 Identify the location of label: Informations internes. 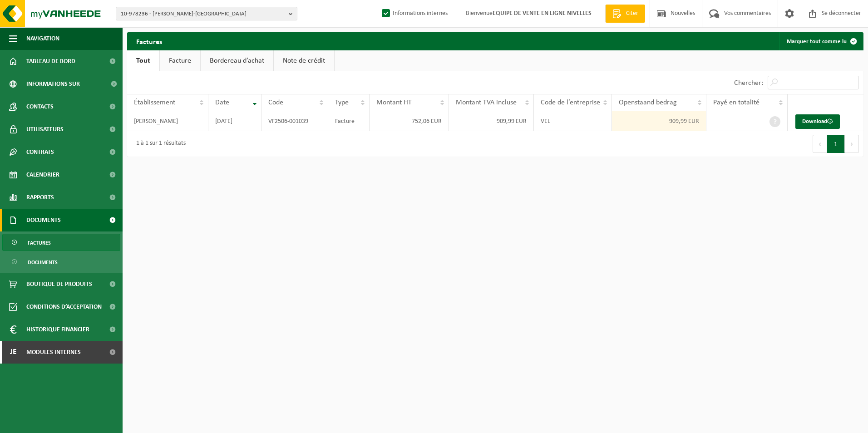
(413, 13).